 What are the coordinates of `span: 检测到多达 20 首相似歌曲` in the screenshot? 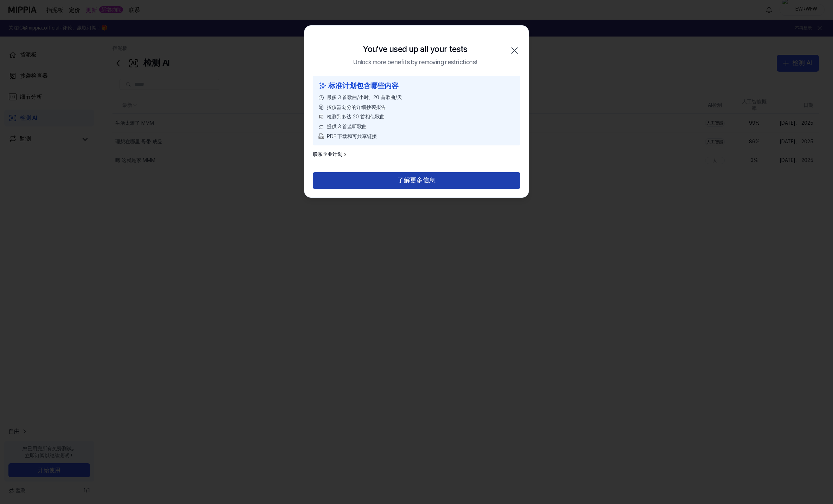 It's located at (356, 117).